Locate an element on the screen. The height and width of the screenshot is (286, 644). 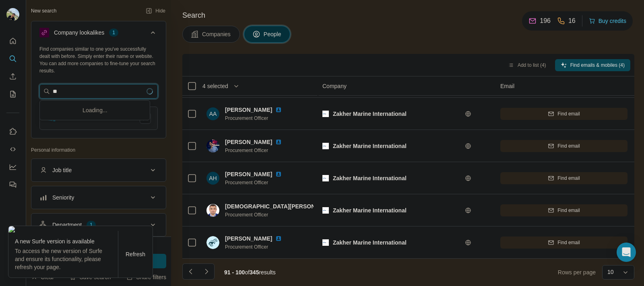
button: Navigate to next page is located at coordinates (206, 271).